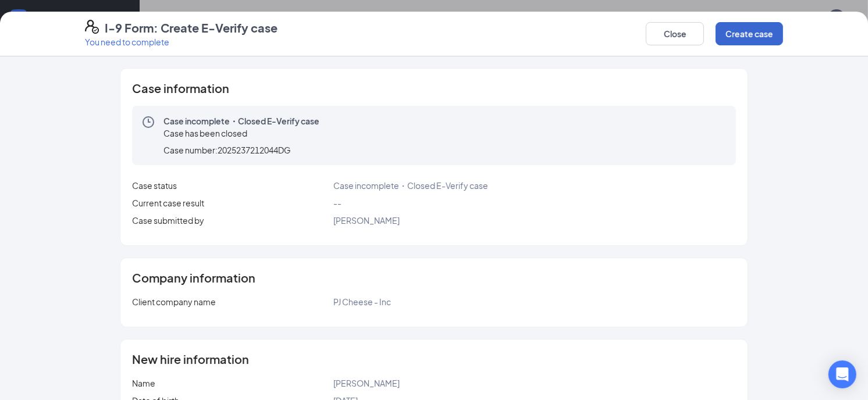  Describe the element at coordinates (842, 375) in the screenshot. I see `div: Open Intercom Messenger` at that location.